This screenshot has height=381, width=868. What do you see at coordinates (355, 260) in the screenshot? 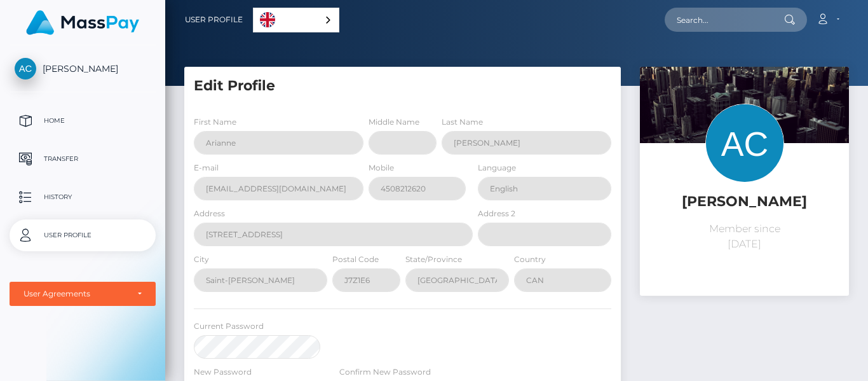
I see `label: Postal Code` at bounding box center [355, 260].